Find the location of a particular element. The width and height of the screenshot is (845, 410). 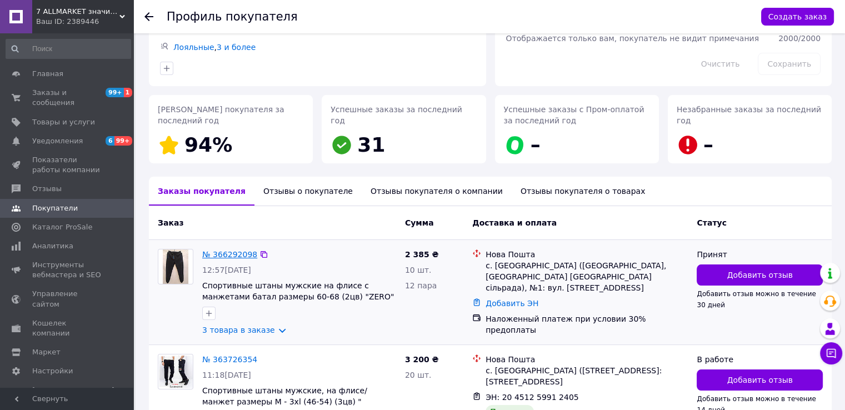

span: ЭН: 20 4512 5991 2405 is located at coordinates (532, 397).